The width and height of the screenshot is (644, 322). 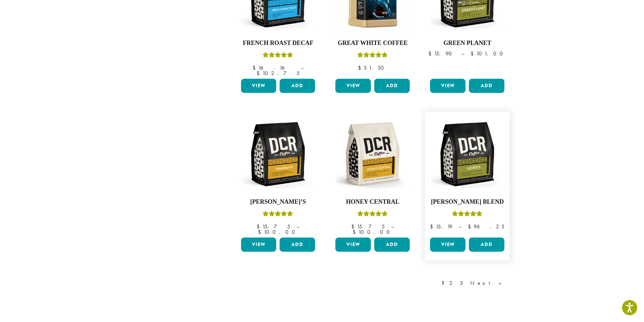 What do you see at coordinates (467, 215) in the screenshot?
I see `div: Rated 4.67 out of 5` at bounding box center [467, 215].